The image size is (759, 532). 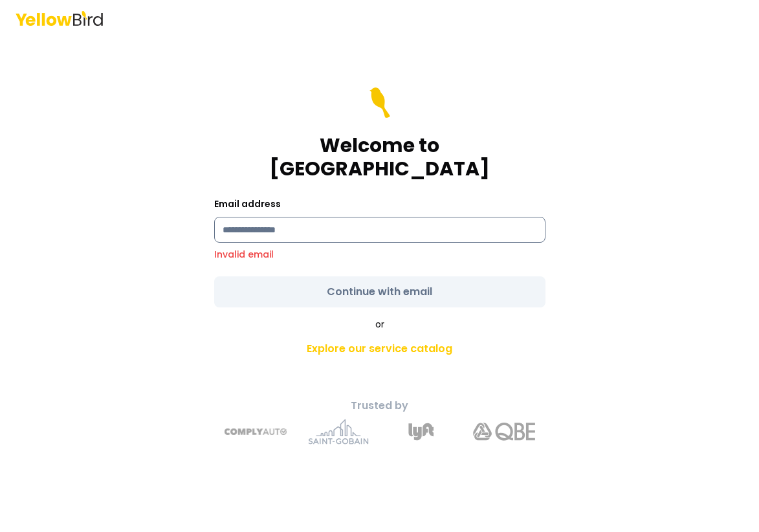 I want to click on p: Trusted by, so click(x=380, y=406).